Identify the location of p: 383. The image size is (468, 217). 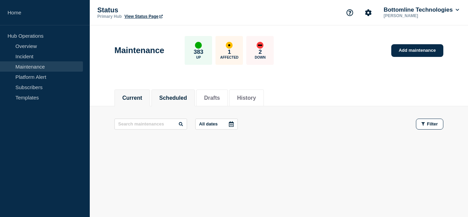
(198, 52).